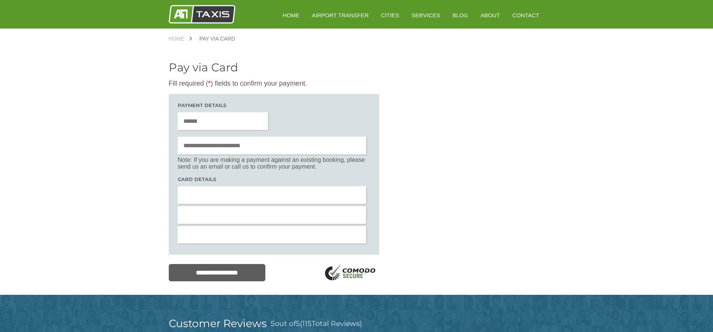  I want to click on h2: Pay via Card, so click(274, 68).